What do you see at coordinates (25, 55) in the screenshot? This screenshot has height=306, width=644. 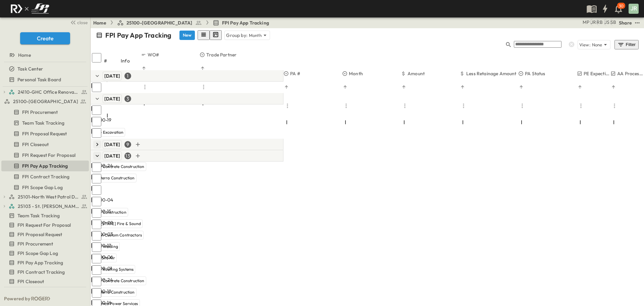 I see `span: Home` at bounding box center [25, 55].